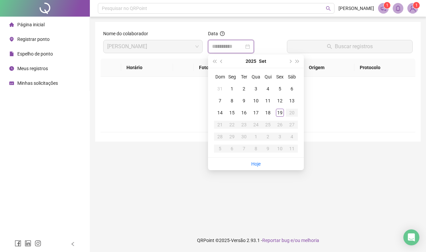 The height and width of the screenshot is (252, 426). What do you see at coordinates (280, 89) in the screenshot?
I see `td: 2025-09-05` at bounding box center [280, 89].